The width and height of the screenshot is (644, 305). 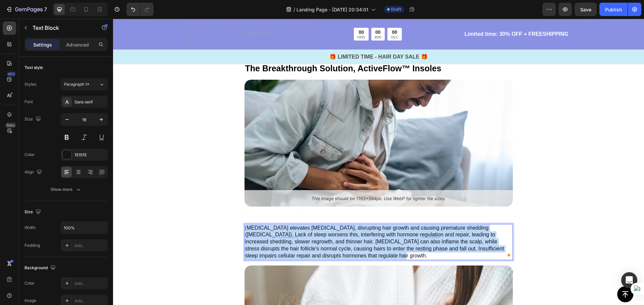 What do you see at coordinates (266, 223) in the screenshot?
I see `div: To enrich screen reader interactions, please activate Accessibility in Grammarly extension settings` at bounding box center [266, 223].